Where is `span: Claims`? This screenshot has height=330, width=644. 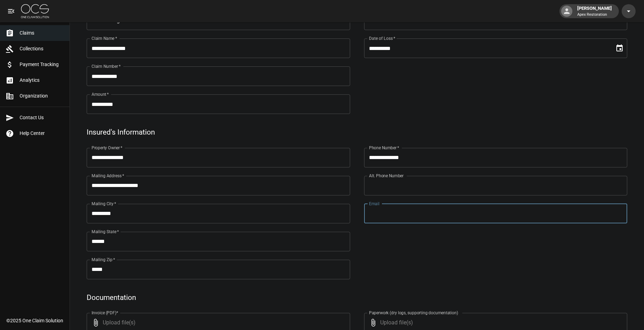
span: Claims is located at coordinates (41, 33).